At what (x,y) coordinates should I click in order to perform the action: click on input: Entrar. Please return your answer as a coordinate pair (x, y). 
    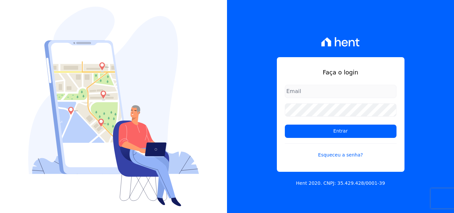
    Looking at the image, I should click on (340, 131).